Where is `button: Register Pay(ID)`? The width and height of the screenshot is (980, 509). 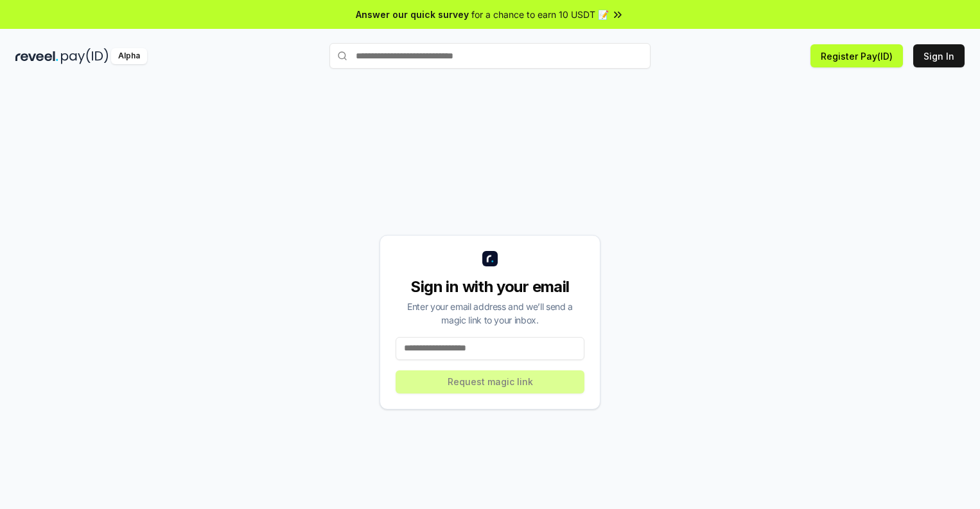
button: Register Pay(ID) is located at coordinates (857, 56).